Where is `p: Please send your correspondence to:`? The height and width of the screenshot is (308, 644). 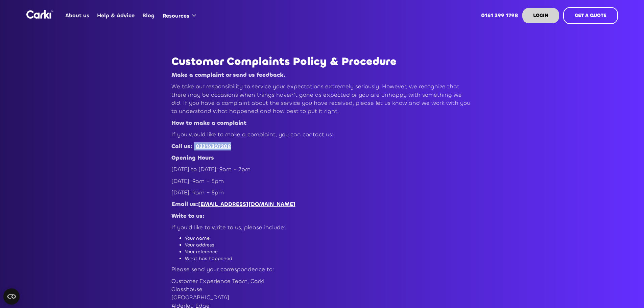
p: Please send your correspondence to: is located at coordinates (322, 270).